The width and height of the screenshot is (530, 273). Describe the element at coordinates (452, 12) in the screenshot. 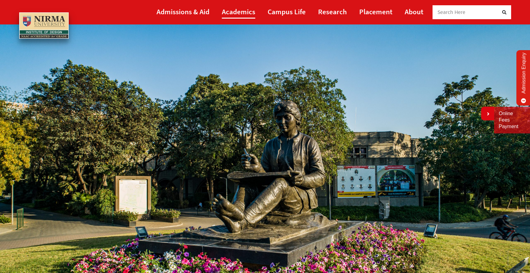

I see `span: Search Here` at that location.